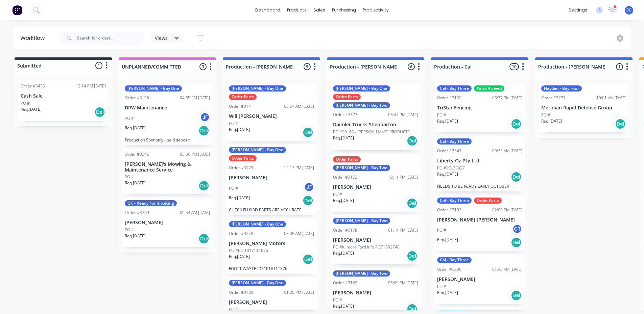 This screenshot has width=644, height=314. Describe the element at coordinates (345, 115) in the screenshot. I see `div: Order #3373` at that location.